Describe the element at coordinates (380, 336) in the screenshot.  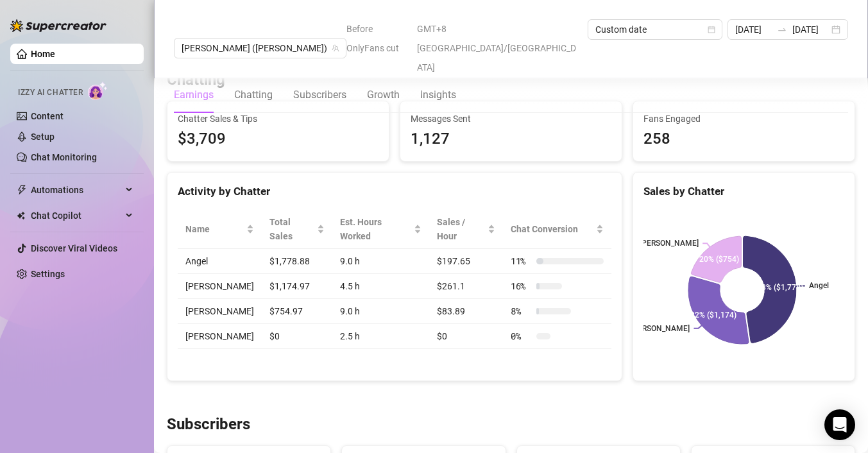
I see `td: 2.5 h` at that location.